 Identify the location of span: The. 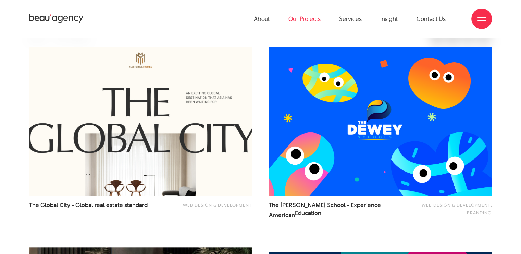
(34, 205).